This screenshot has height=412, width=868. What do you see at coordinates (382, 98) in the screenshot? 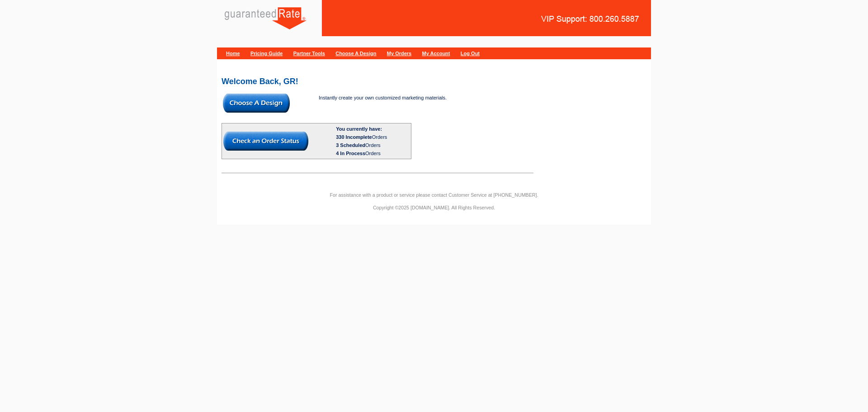
I see `span: Instantly create your own customized marketing materials.` at bounding box center [382, 98].